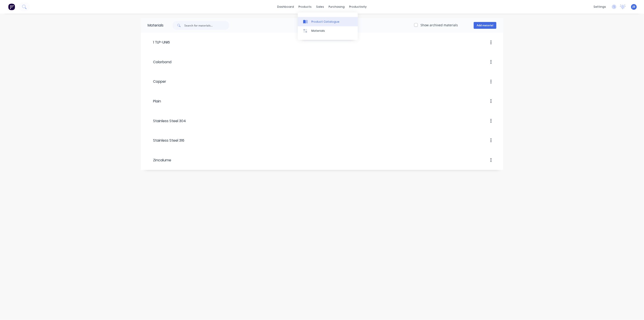 This screenshot has height=320, width=644. I want to click on div: Zincalume, so click(159, 160).